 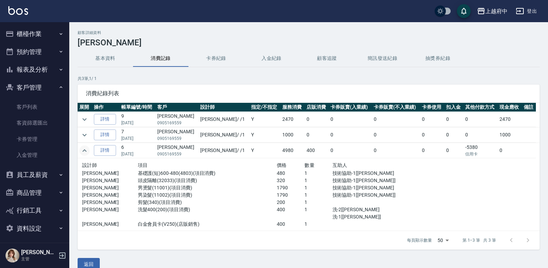 What do you see at coordinates (383, 59) in the screenshot?
I see `button: 簡訊發送紀錄` at bounding box center [383, 59].